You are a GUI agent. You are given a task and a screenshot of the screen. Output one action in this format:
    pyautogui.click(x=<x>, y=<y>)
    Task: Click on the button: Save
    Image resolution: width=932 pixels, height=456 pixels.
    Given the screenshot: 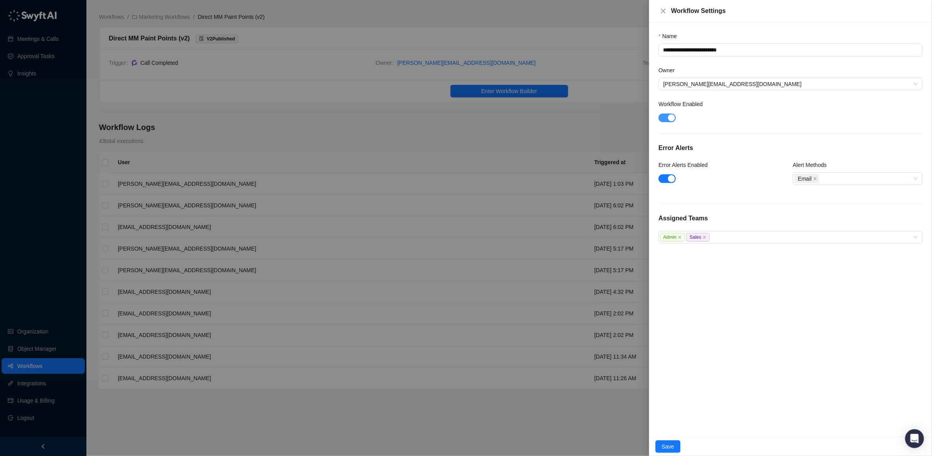 What is the action you would take?
    pyautogui.click(x=668, y=446)
    